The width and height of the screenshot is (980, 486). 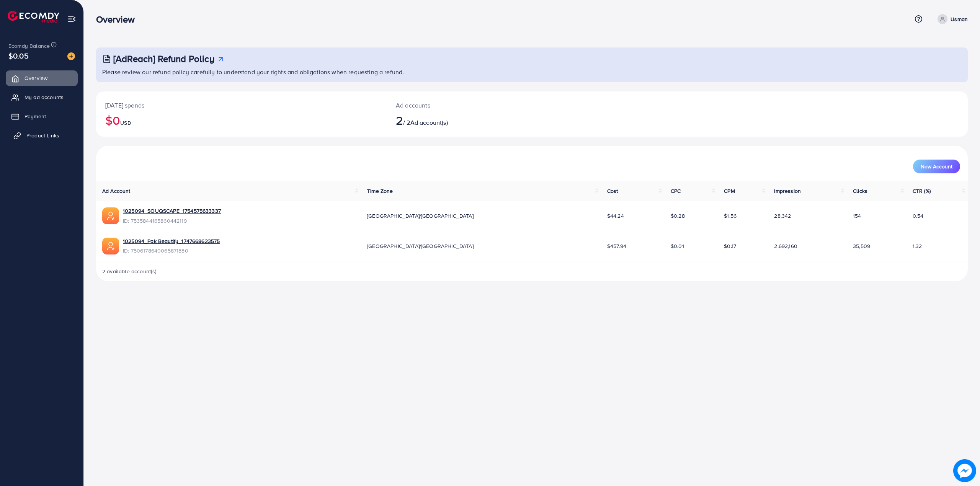 What do you see at coordinates (242, 120) in the screenshot?
I see `h2: $0` at bounding box center [242, 120].